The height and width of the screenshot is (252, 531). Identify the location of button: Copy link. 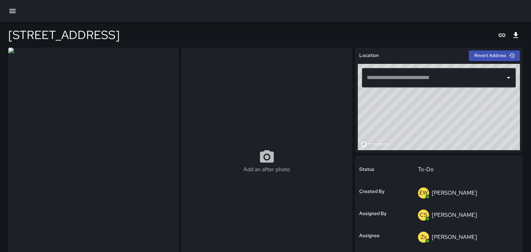
(502, 35).